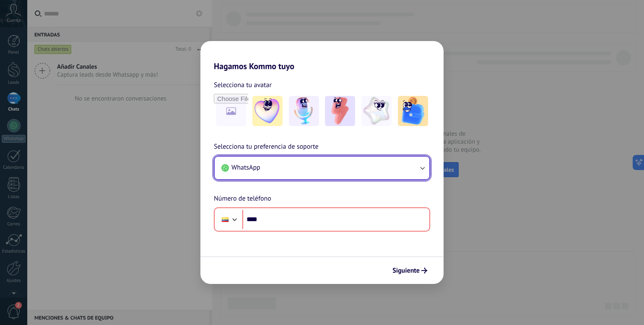 This screenshot has height=325, width=644. What do you see at coordinates (266, 147) in the screenshot?
I see `span: Selecciona tu preferencia de soporte` at bounding box center [266, 147].